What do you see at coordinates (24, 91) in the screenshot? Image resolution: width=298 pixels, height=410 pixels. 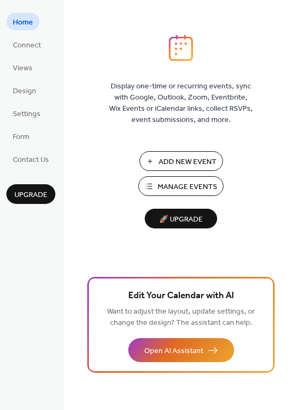 I see `span: Design` at bounding box center [24, 91].